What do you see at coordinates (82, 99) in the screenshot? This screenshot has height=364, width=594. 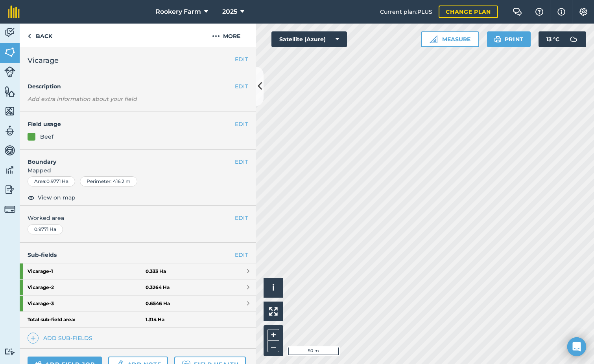 I see `em: Add extra information about your field` at bounding box center [82, 99].